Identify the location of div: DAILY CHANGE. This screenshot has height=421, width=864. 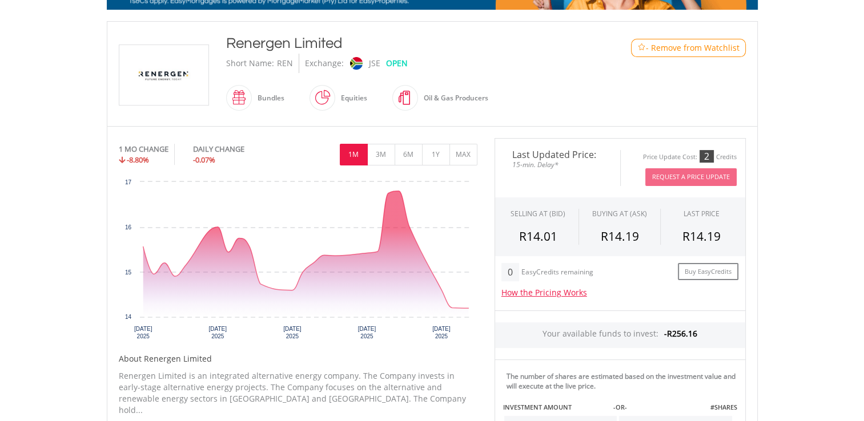
(237, 149).